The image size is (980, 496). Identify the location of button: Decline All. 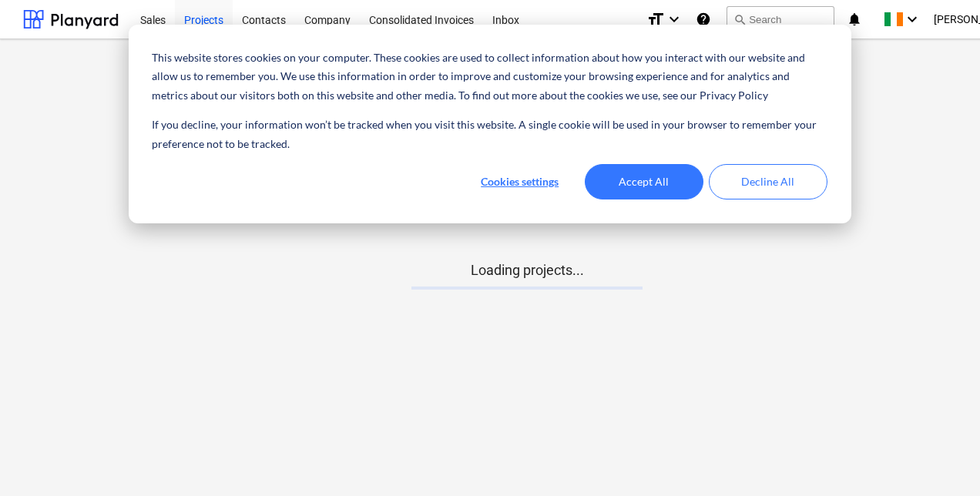
(768, 182).